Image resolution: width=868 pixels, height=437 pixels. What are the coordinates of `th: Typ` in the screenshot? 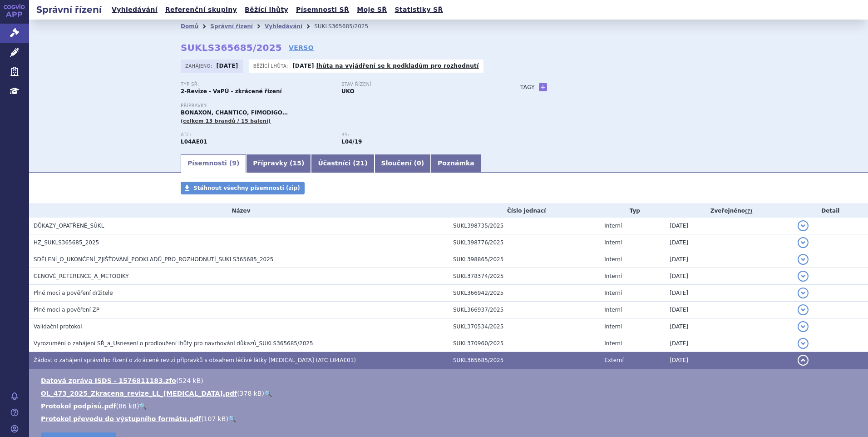 It's located at (632, 211).